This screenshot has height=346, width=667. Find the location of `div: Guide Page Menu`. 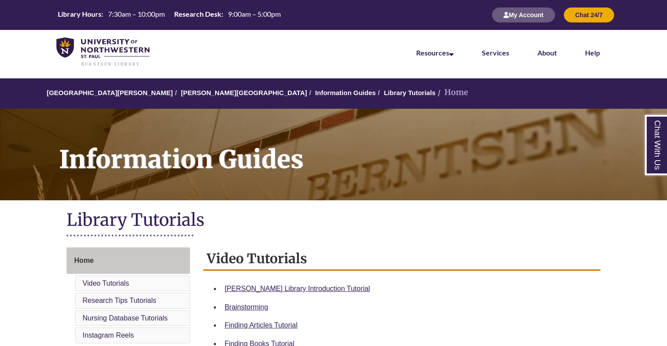

div: Guide Page Menu is located at coordinates (128, 297).